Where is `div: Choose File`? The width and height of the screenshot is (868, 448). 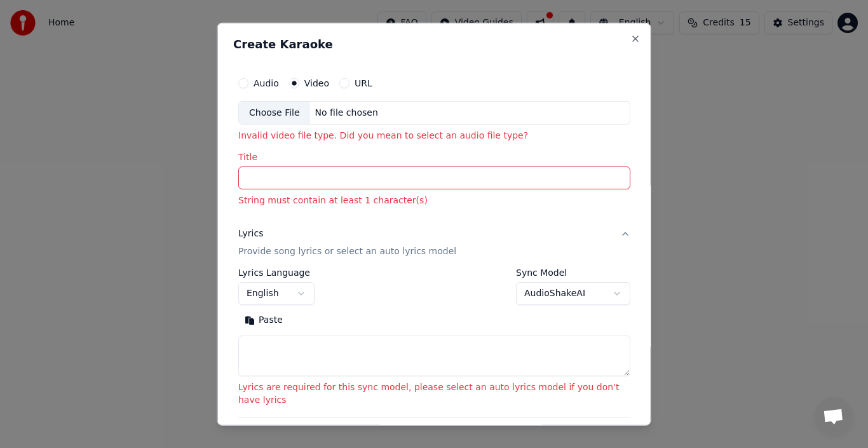 div: Choose File is located at coordinates (274, 113).